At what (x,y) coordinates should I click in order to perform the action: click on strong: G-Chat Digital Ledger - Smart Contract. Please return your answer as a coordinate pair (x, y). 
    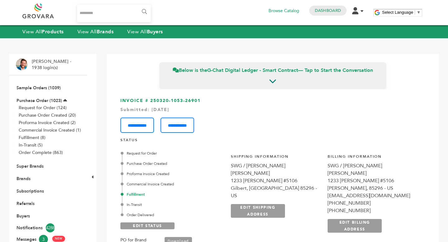
    Looking at the image, I should click on (253, 70).